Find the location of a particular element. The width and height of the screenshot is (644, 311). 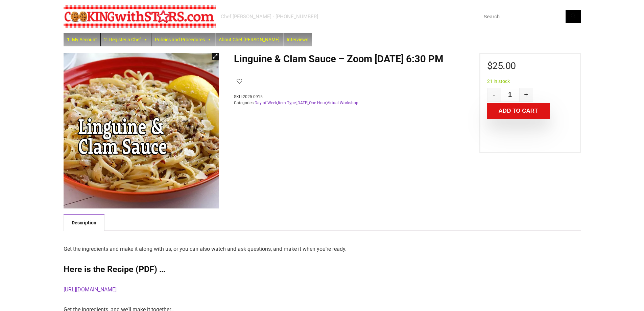

p: 21 in stock is located at coordinates (530, 81).